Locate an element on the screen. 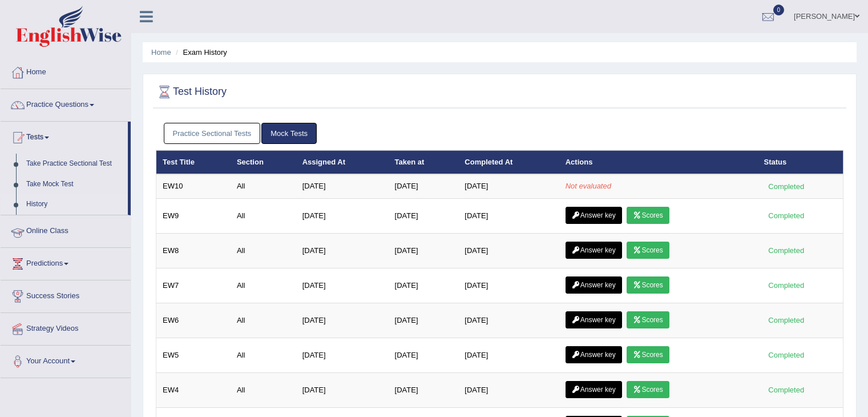 The height and width of the screenshot is (417, 868). a: Predictions is located at coordinates (66, 262).